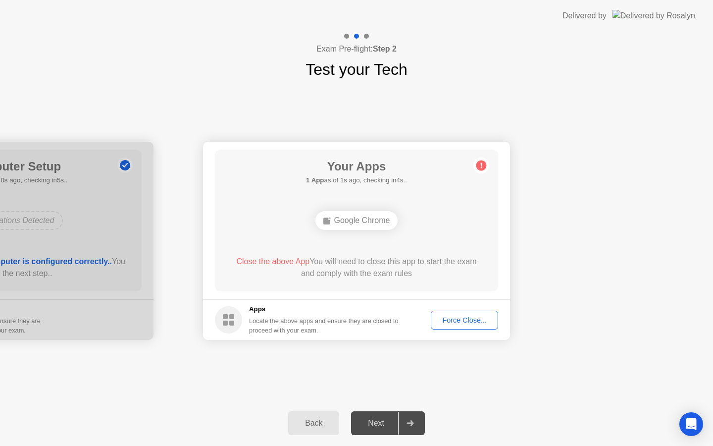 The height and width of the screenshot is (446, 713). I want to click on h5: Apps, so click(324, 309).